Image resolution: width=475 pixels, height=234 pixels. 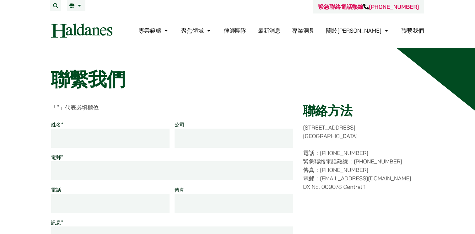 What do you see at coordinates (154, 30) in the screenshot?
I see `a: 專業範疇` at bounding box center [154, 30].